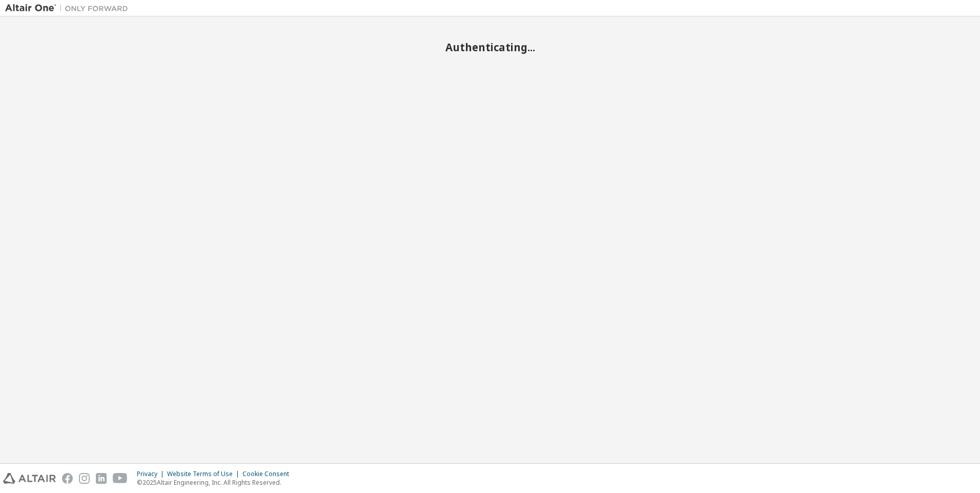 Image resolution: width=980 pixels, height=493 pixels. I want to click on img: linkedin.svg, so click(101, 479).